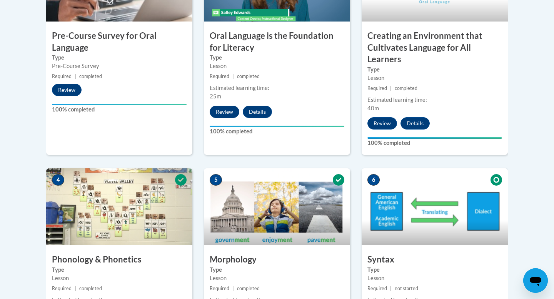  I want to click on h3: Creating an Environment that Cultivates Language for All Learners, so click(435, 48).